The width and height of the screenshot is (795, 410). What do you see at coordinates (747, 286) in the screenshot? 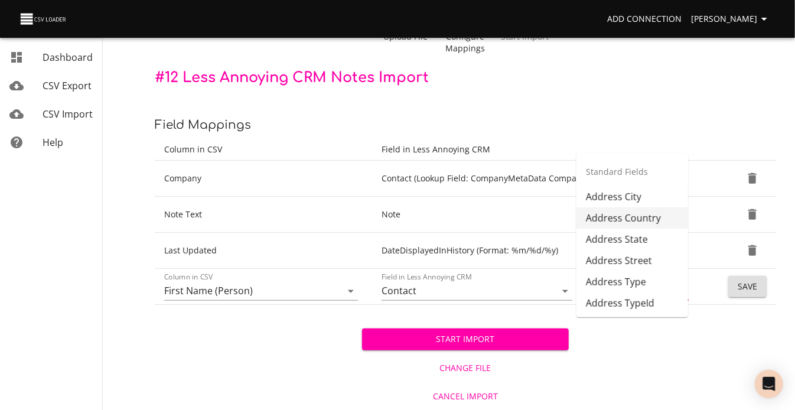
I see `span: Save` at bounding box center [747, 286].